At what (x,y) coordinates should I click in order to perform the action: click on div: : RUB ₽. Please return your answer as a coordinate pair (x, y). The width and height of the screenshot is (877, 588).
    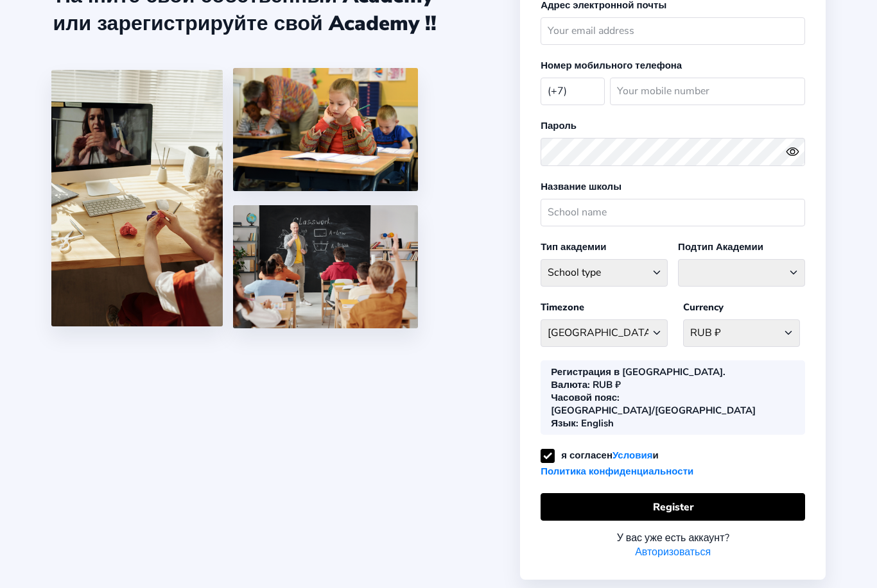
    Looking at the image, I should click on (586, 385).